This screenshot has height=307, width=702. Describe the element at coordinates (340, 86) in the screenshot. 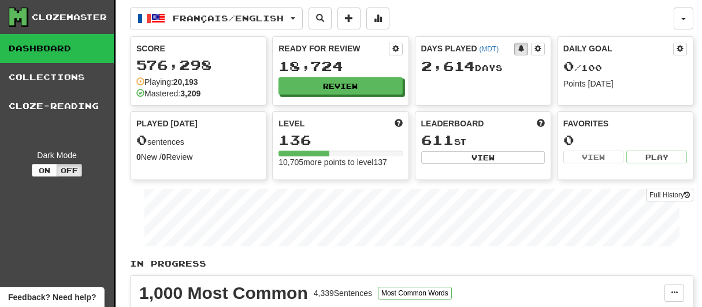

I see `button: Review` at that location.